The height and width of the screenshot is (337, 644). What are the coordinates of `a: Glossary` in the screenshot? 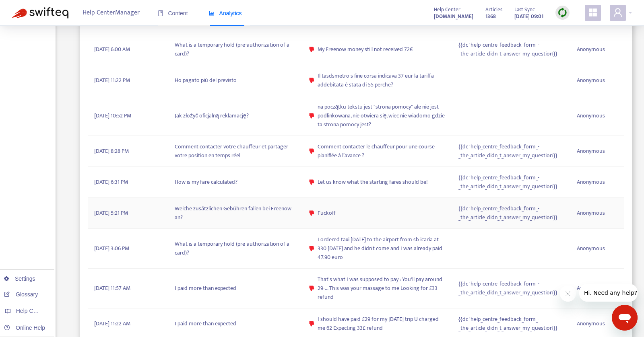 It's located at (20, 295).